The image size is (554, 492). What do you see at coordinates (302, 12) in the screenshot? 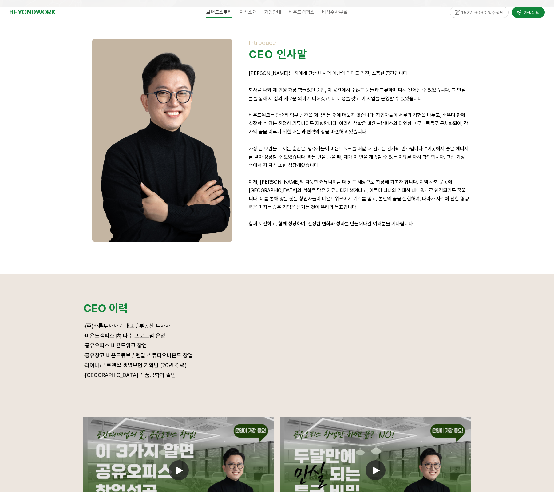
I see `span: 비욘드캠퍼스` at bounding box center [302, 12].